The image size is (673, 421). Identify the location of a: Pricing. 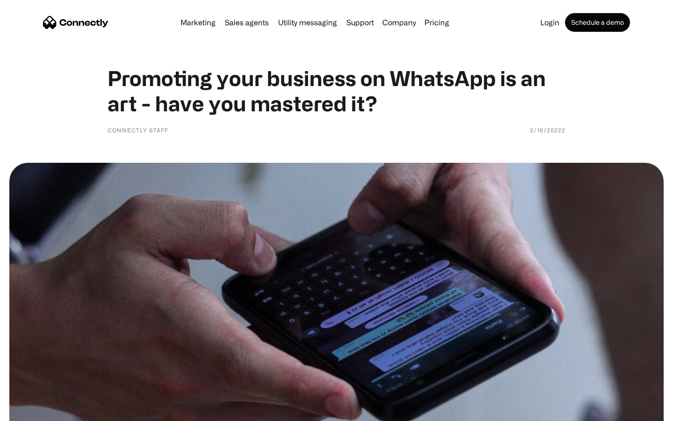
(437, 22).